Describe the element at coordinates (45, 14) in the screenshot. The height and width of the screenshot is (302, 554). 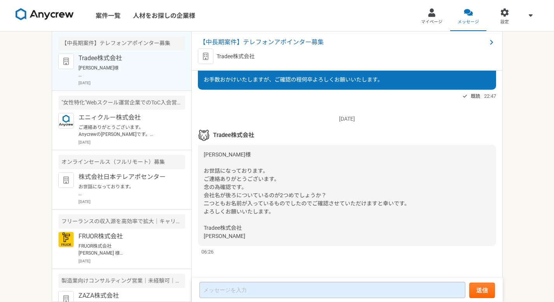
I see `img: 8DqYSo04kwAAAAASUVORK5CYII=` at that location.